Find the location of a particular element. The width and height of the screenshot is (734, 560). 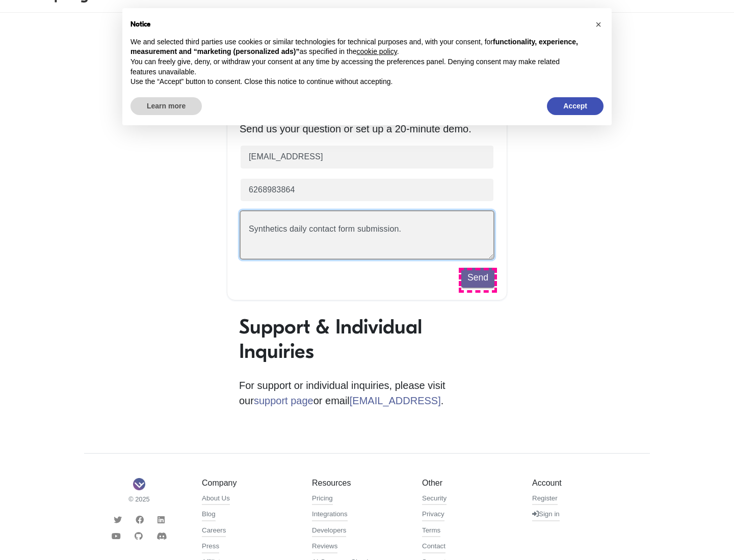

a: Security is located at coordinates (434, 499).